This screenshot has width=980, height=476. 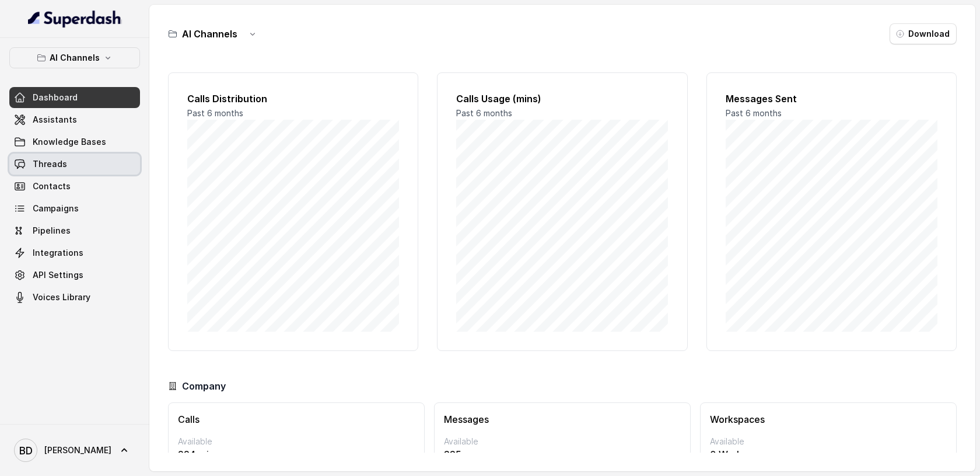 I want to click on span: Campaigns, so click(x=55, y=208).